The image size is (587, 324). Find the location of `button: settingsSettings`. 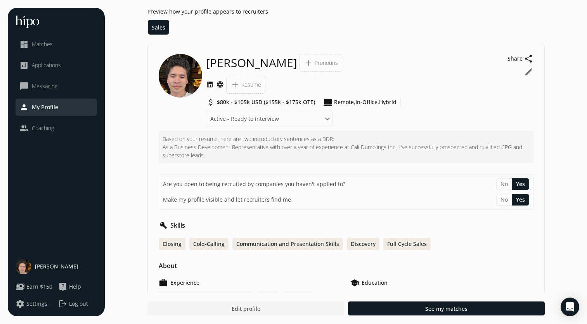

button: settingsSettings is located at coordinates (31, 304).